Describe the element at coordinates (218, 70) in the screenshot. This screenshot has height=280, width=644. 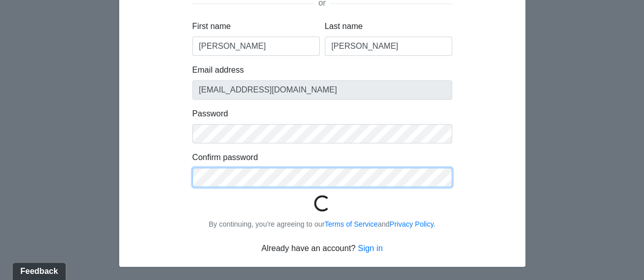
I see `label: Email address` at that location.